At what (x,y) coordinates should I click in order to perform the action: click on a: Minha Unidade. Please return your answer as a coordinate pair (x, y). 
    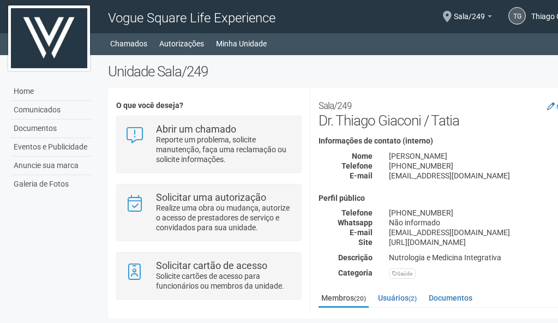
    Looking at the image, I should click on (241, 44).